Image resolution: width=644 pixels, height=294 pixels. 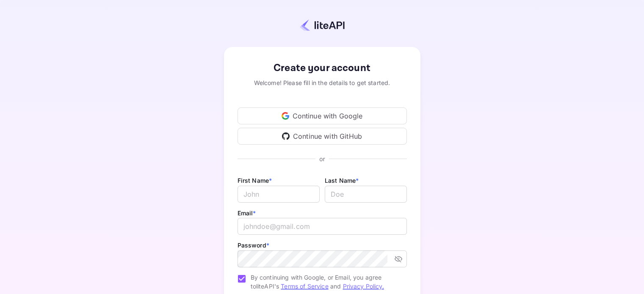 What do you see at coordinates (366, 194) in the screenshot?
I see `input: Doe` at bounding box center [366, 194].